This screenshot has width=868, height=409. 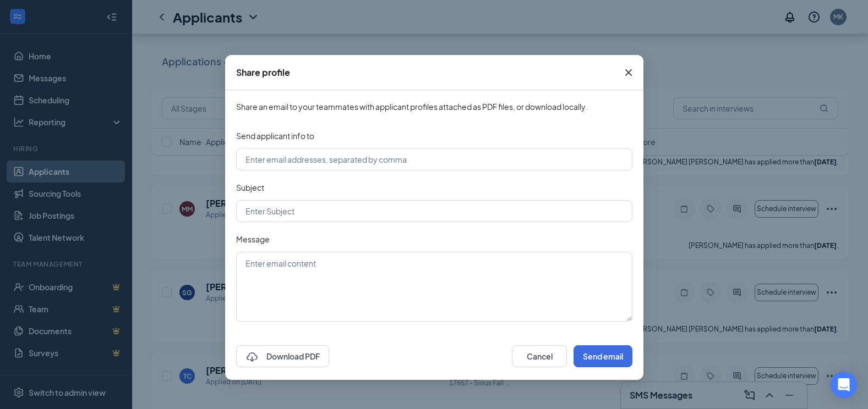 I want to click on button: CloudDownloadDownload PDF, so click(x=282, y=356).